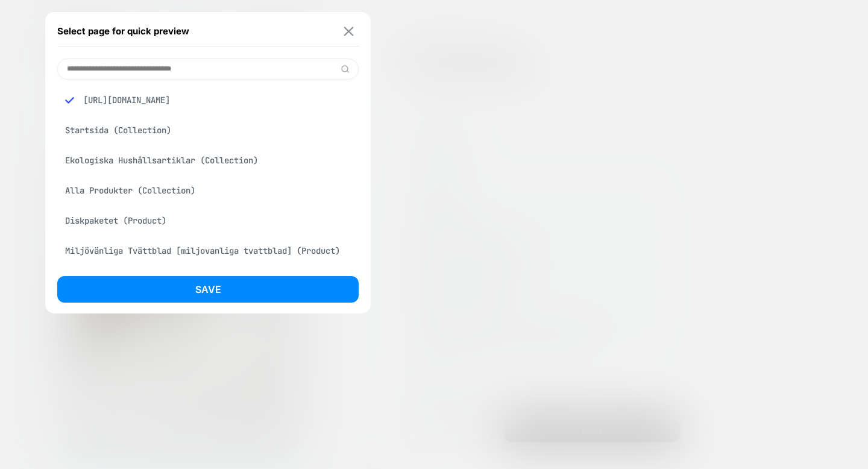 The height and width of the screenshot is (469, 868). What do you see at coordinates (345, 69) in the screenshot?
I see `img: edit` at bounding box center [345, 69].